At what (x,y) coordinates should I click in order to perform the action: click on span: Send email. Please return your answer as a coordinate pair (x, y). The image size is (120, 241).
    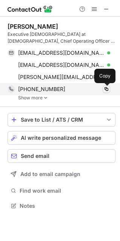
    Looking at the image, I should click on (35, 156).